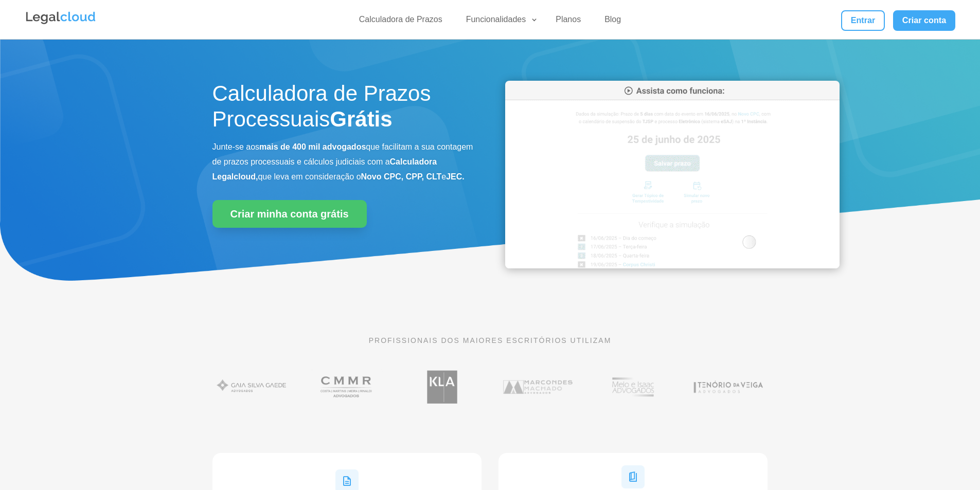  I want to click on b: JEC., so click(455, 176).